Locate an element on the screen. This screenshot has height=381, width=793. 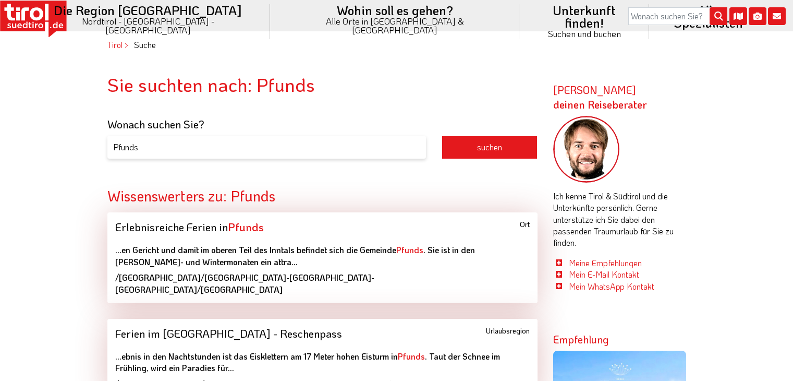
h3: Wonach suchen Sie? is located at coordinates (322, 124).